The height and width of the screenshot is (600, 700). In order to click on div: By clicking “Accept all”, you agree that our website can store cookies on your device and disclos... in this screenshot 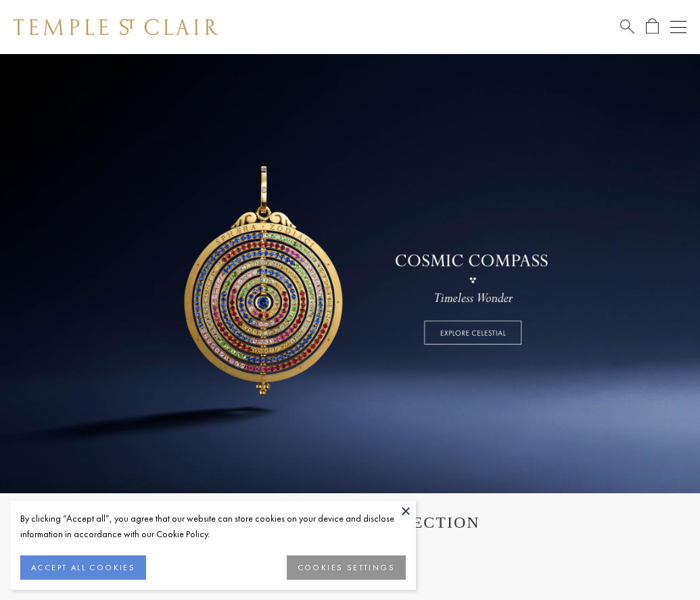, I will do `click(213, 527)`.